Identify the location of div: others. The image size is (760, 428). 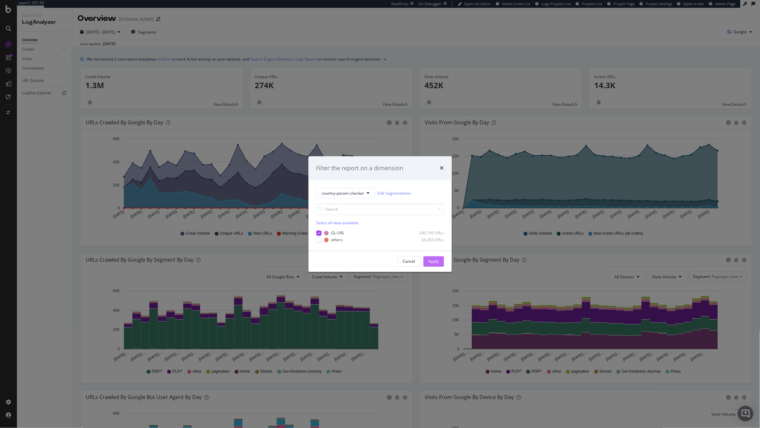
(337, 240).